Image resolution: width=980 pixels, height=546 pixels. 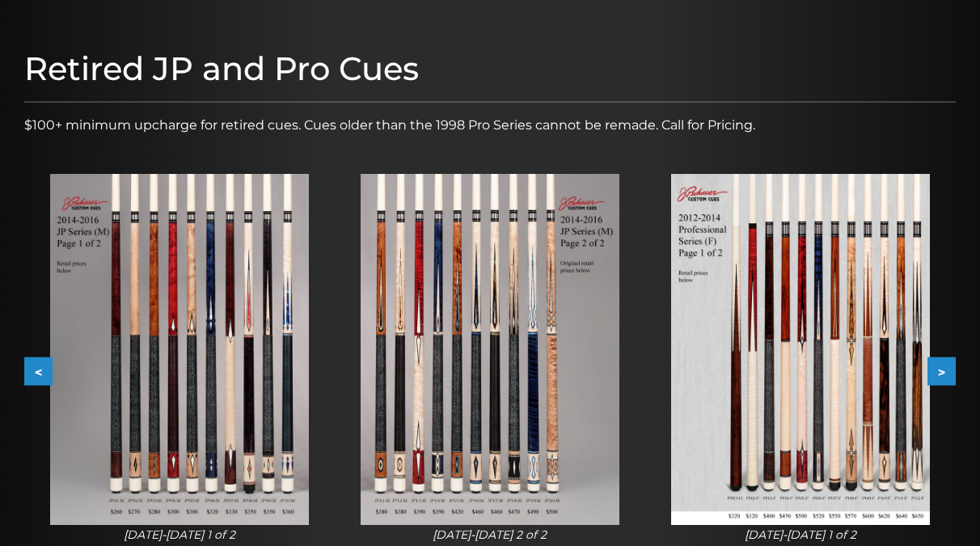 I want to click on p: $100+ minimum upcharge for retired cues. Cues older than the 1998 Pro Series cannot be remade. Ca..., so click(x=490, y=126).